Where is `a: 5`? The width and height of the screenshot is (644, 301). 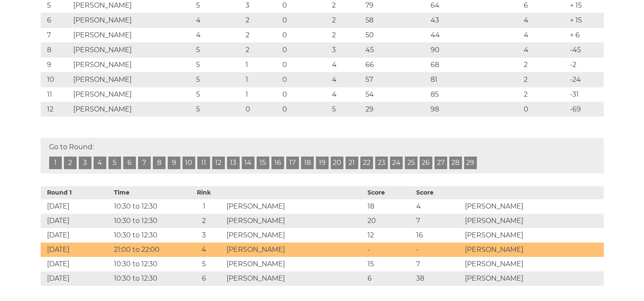 a: 5 is located at coordinates (115, 163).